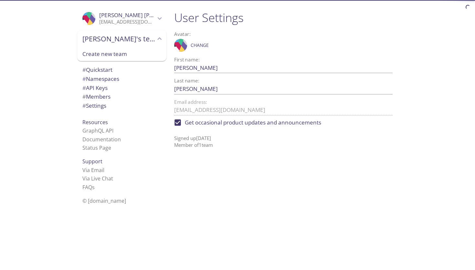 The image size is (475, 270). What do you see at coordinates (122, 54) in the screenshot?
I see `span: Create new team` at bounding box center [122, 54].